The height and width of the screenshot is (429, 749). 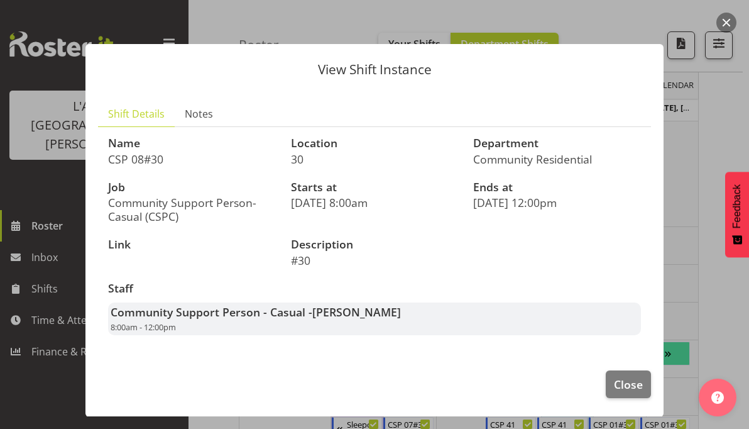 I want to click on p: View Shift Instance, so click(x=374, y=69).